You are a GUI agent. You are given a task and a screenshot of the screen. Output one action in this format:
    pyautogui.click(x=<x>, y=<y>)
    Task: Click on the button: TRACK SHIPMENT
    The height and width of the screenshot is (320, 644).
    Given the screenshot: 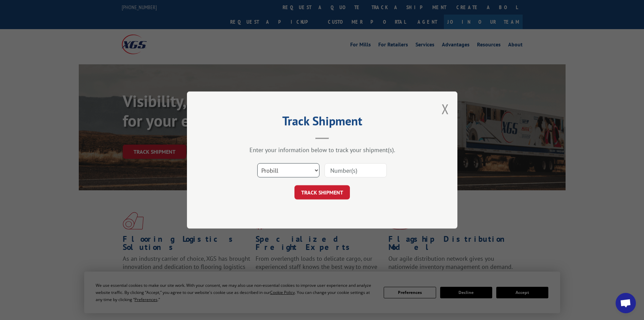 What is the action you would take?
    pyautogui.click(x=322, y=192)
    